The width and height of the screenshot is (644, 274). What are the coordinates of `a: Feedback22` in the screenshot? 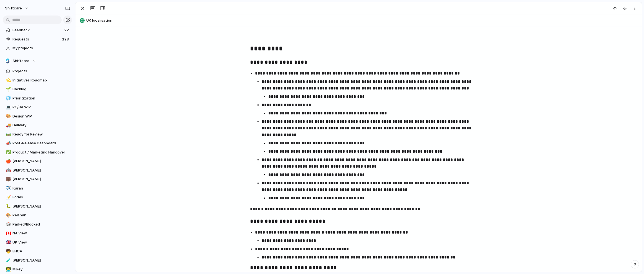 It's located at (38, 30).